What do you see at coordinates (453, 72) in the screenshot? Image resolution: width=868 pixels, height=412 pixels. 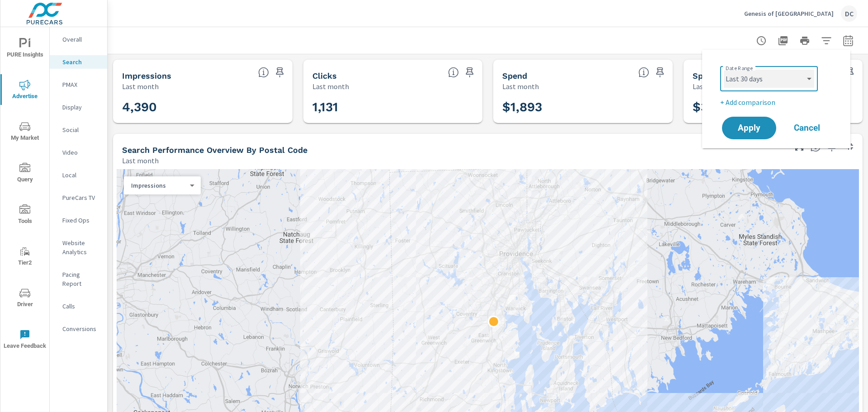 I see `span: The number of times an ad was clicked by a consumer.` at bounding box center [453, 72].